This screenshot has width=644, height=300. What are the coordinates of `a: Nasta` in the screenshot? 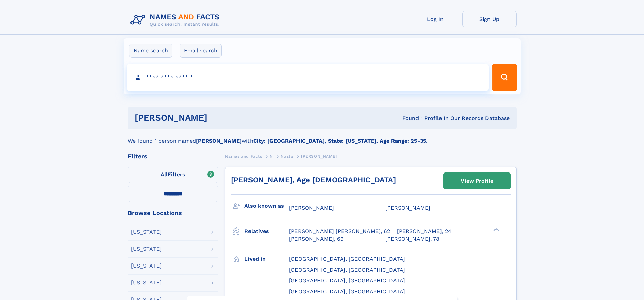 It's located at (287, 156).